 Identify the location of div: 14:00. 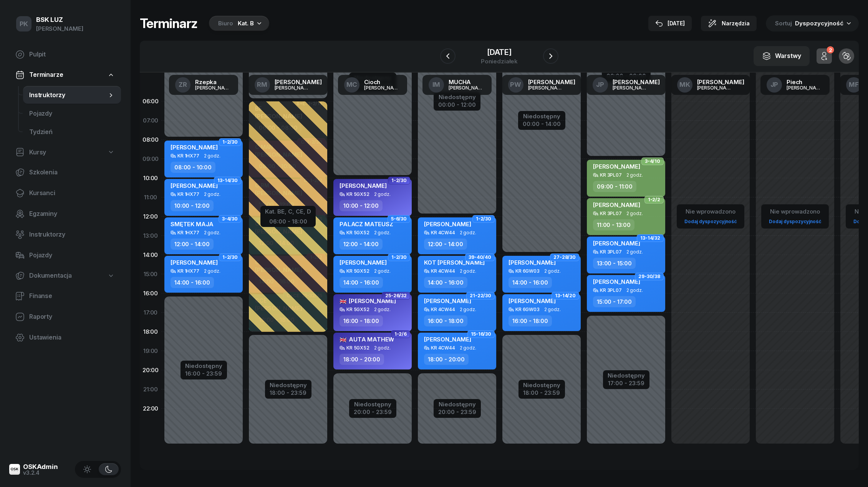
(151, 255).